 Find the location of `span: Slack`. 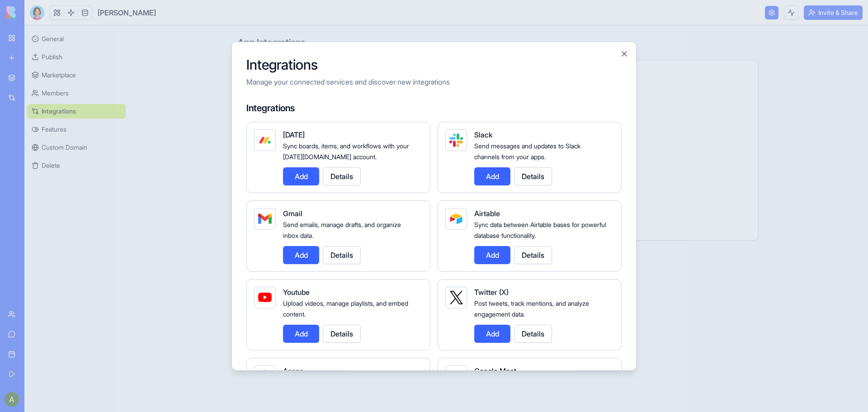

span: Slack is located at coordinates (483, 134).